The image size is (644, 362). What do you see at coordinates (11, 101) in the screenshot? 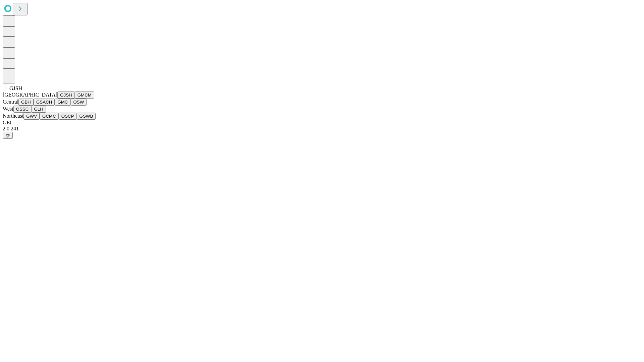
I see `span: Central` at bounding box center [11, 101].